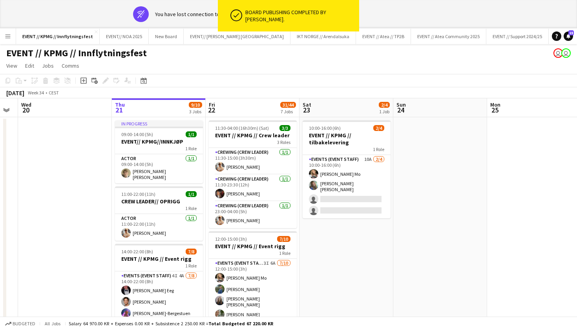 Image resolution: width=577 pixels, height=330 pixels. I want to click on app-user-avatar: Daniel Andersen, so click(559, 53).